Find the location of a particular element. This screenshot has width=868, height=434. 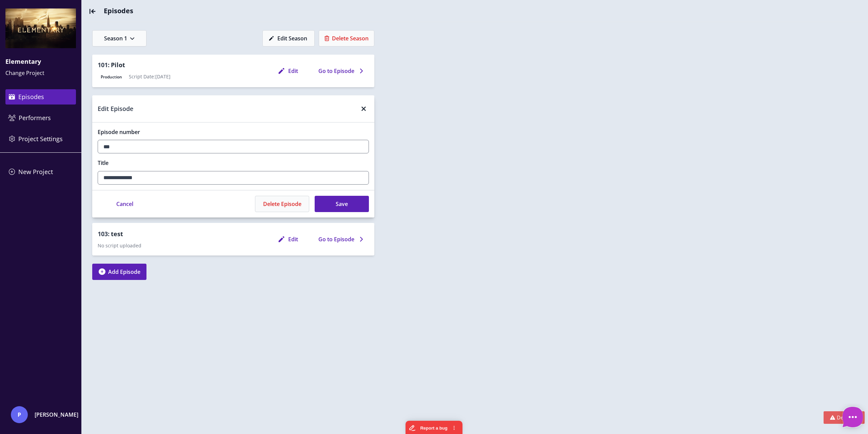

a: New Project is located at coordinates (41, 172).